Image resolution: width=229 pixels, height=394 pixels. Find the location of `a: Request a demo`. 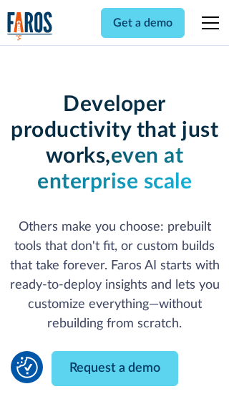

a: Request a demo is located at coordinates (115, 369).